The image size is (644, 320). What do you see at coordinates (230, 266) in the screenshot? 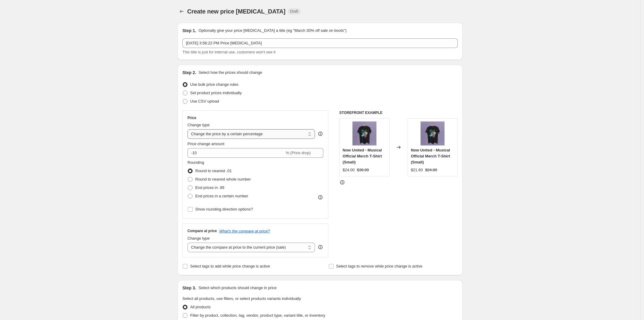
I see `span: Select tags to add while price change is active` at bounding box center [230, 266].